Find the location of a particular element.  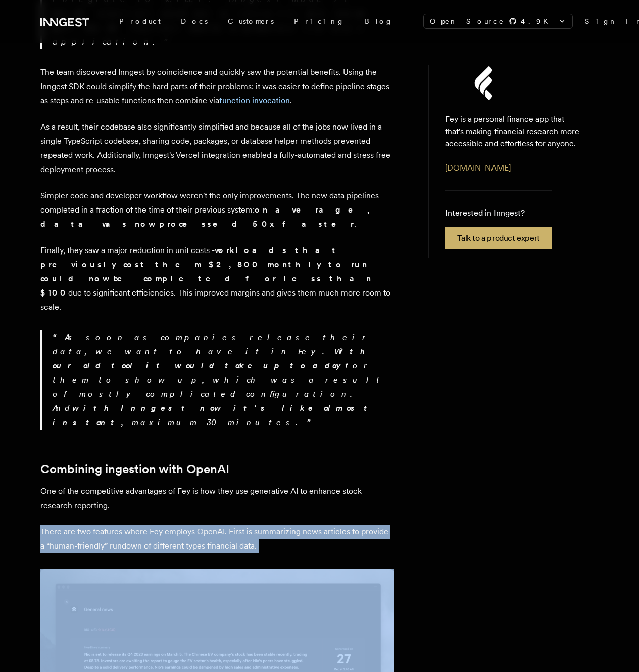

a: function invocation is located at coordinates (255, 100).